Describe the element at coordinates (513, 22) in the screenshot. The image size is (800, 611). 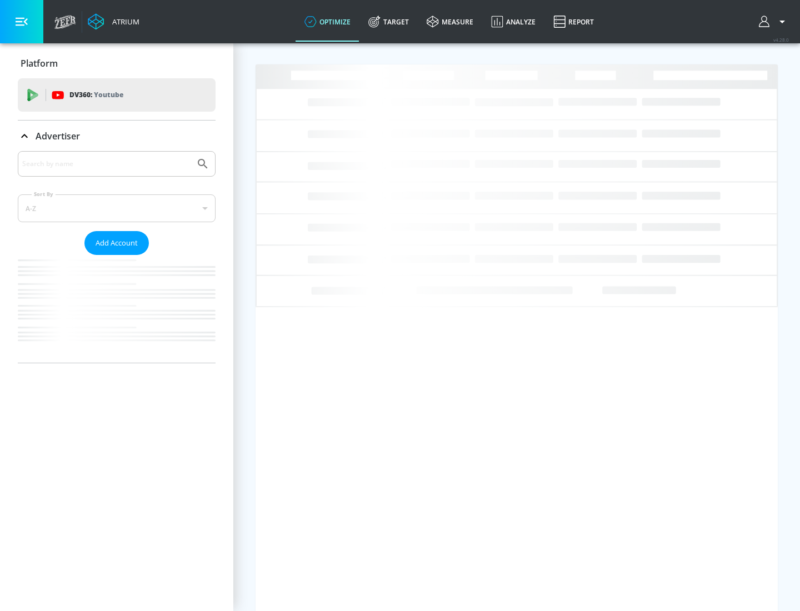
I see `a: Analyze` at that location.